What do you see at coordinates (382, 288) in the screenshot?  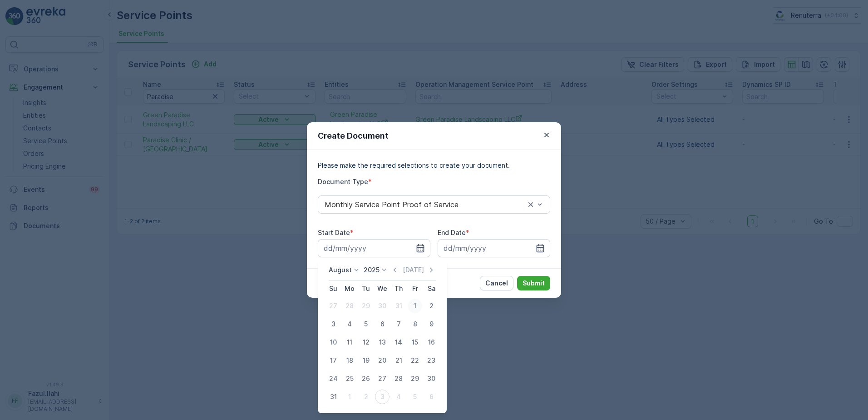 I see `th: Wednesday` at bounding box center [382, 288].